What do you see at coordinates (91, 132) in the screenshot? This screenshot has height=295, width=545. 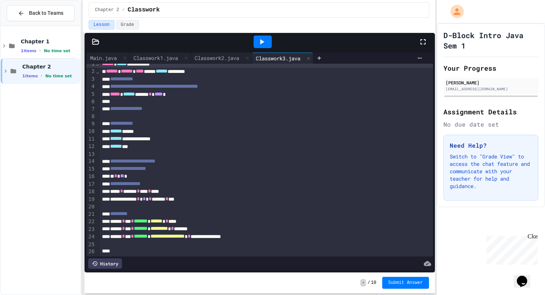 I see `div: 10` at bounding box center [91, 132].